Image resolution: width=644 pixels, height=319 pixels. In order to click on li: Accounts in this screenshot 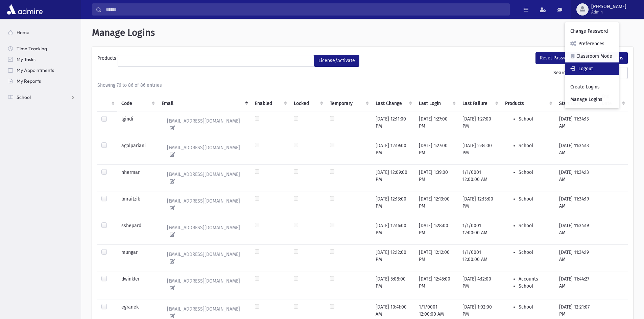, I will do `click(535, 279)`.